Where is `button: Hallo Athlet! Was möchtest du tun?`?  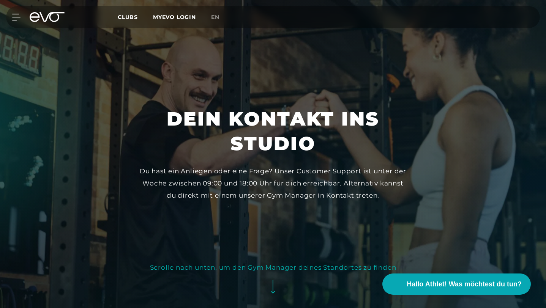 button: Hallo Athlet! Was möchtest du tun? is located at coordinates (457, 285).